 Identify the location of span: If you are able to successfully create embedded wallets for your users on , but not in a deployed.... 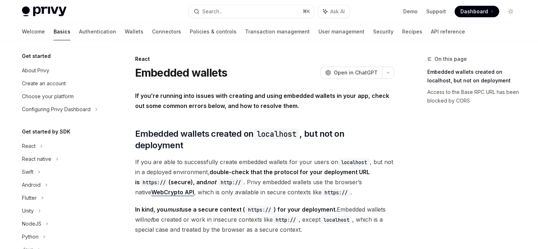
(264, 177).